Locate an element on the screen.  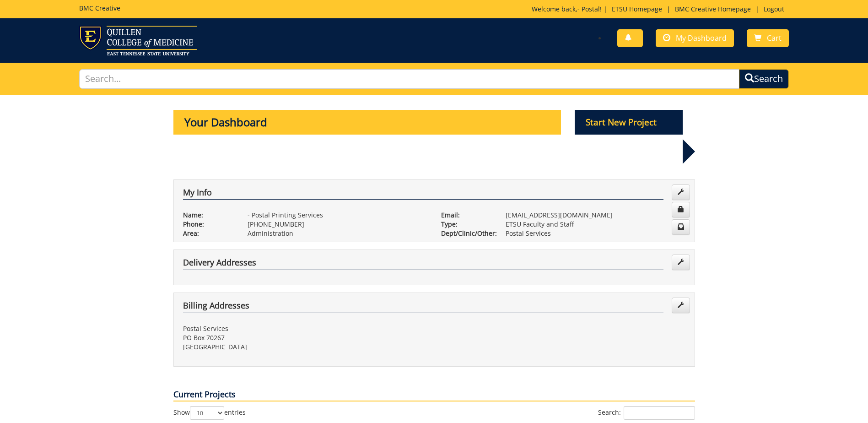
h4: Billing Addresses is located at coordinates (423, 307).